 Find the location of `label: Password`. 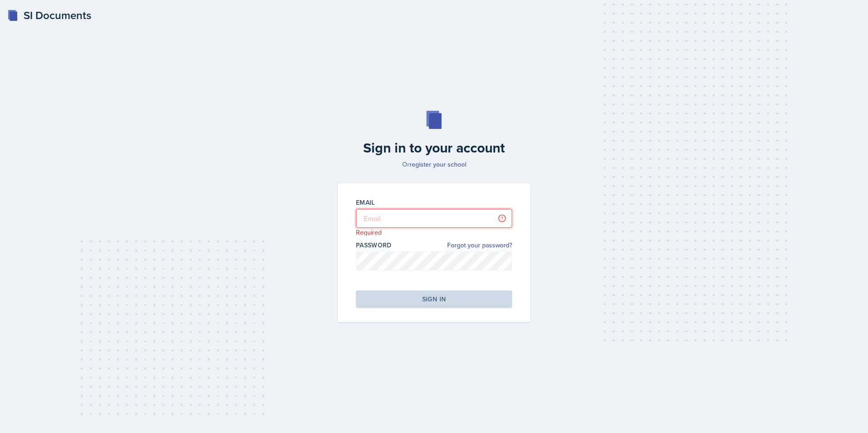

label: Password is located at coordinates (374, 245).